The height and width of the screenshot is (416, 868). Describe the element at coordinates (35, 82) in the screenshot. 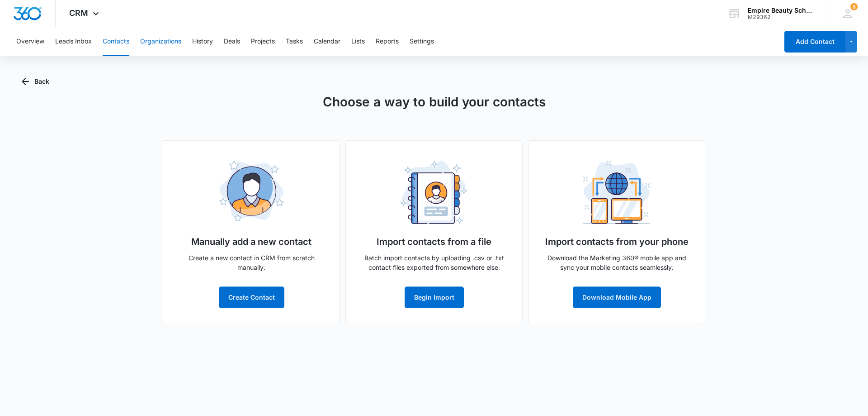

I see `button: Back` at that location.